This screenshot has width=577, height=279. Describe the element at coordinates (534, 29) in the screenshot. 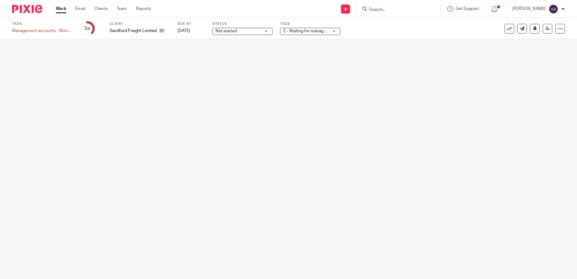

I see `button: Snooze task` at that location.